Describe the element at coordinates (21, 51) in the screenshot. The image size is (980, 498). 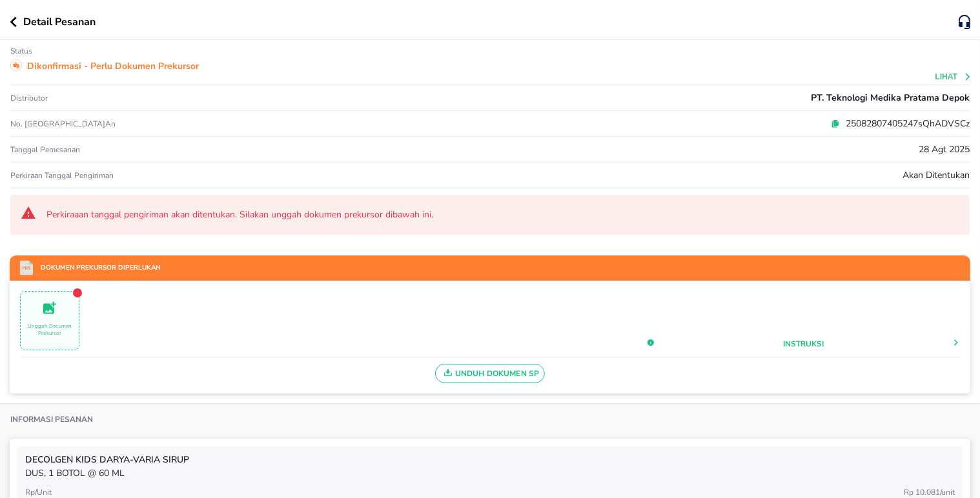
I see `p: Status` at that location.